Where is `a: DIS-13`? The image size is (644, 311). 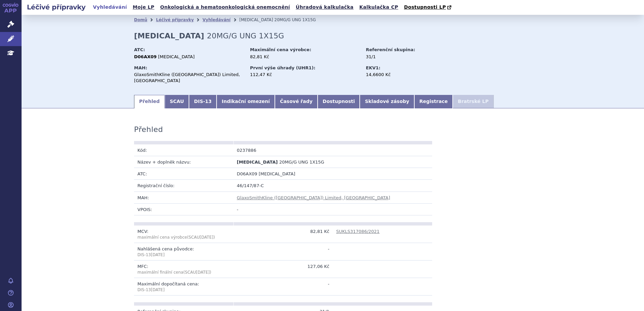
a: DIS-13 is located at coordinates (203, 101).